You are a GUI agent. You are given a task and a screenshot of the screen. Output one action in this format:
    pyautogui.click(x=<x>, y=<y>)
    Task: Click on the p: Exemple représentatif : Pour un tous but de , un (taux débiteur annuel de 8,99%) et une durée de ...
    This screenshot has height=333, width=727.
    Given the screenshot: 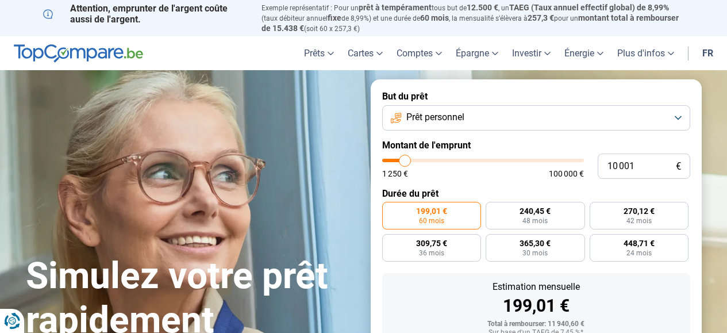 What is the action you would take?
    pyautogui.click(x=473, y=18)
    